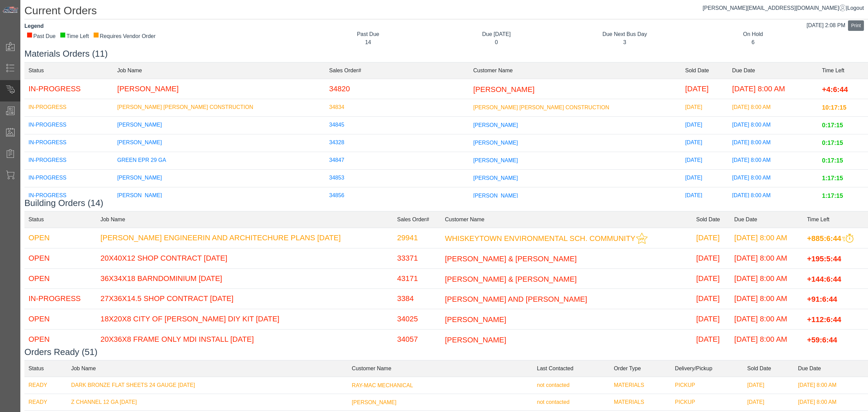  Describe the element at coordinates (834, 107) in the screenshot. I see `span: 10:17:15` at that location.